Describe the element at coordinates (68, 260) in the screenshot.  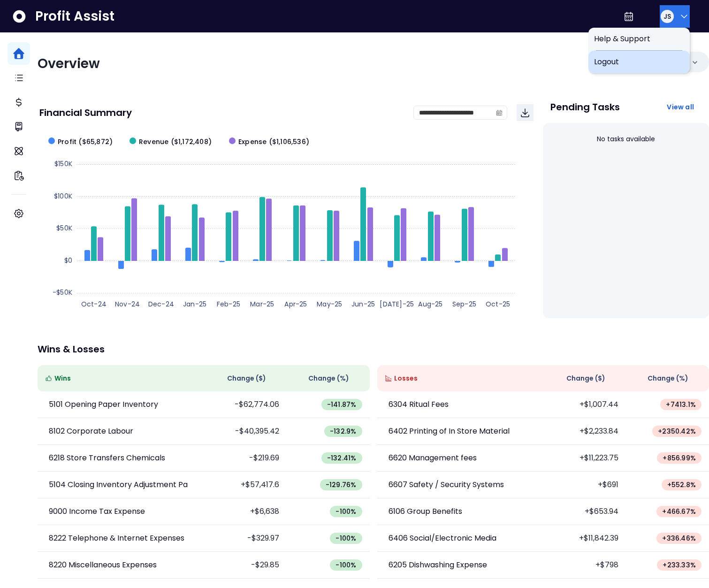
I see `text: $0` at that location.